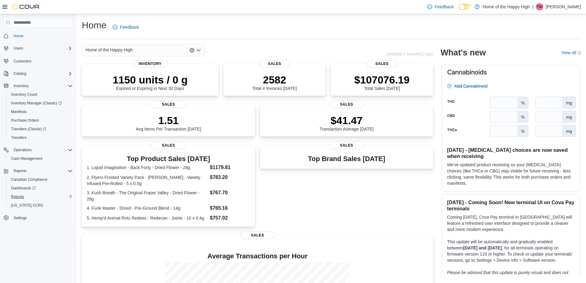 The width and height of the screenshot is (586, 283). Describe the element at coordinates (41, 120) in the screenshot. I see `button: Purchase Orders` at that location.